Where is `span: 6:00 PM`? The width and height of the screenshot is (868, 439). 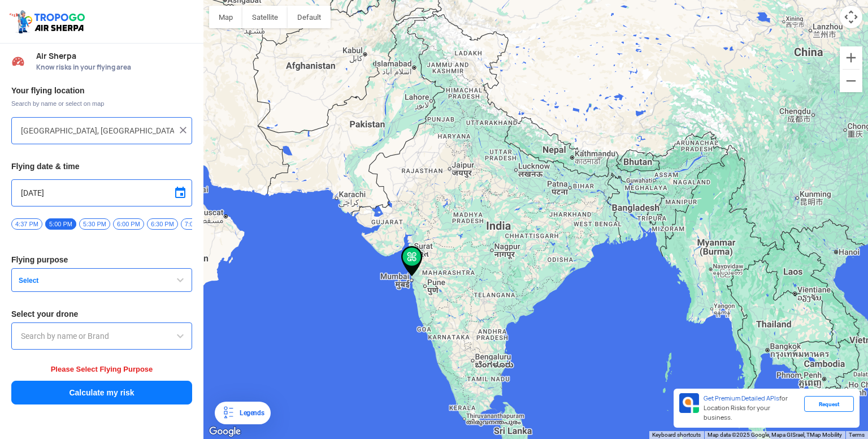
span: 6:00 PM is located at coordinates (128, 224).